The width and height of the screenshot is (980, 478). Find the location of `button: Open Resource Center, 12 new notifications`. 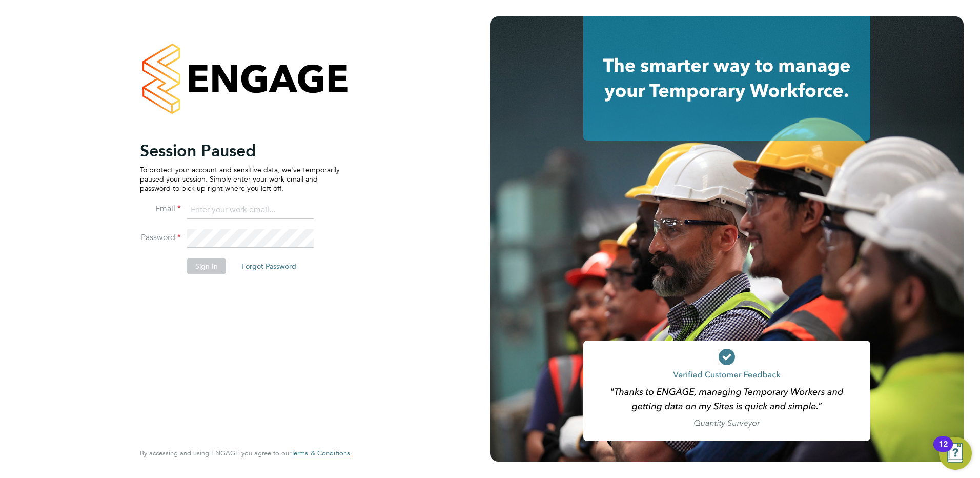

button: Open Resource Center, 12 new notifications is located at coordinates (955, 453).